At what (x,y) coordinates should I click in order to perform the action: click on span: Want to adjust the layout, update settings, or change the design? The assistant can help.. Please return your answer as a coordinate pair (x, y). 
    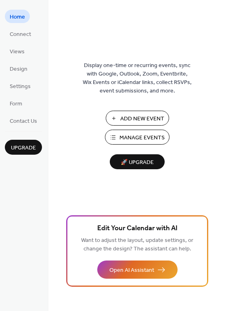
    Looking at the image, I should click on (137, 245).